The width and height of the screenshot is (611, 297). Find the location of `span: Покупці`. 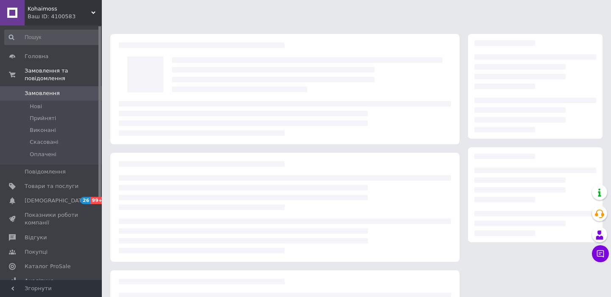

span: Покупці is located at coordinates (36, 252).